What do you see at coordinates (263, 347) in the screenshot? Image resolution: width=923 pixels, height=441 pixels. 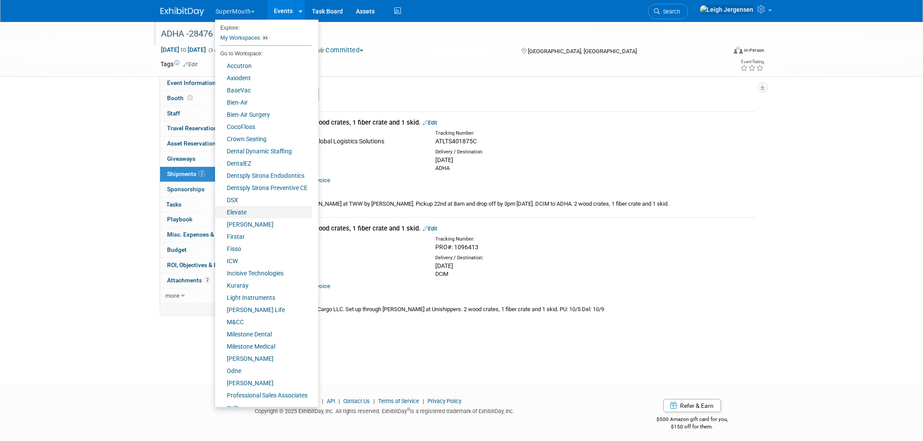 I see `a: Milestone Medical` at bounding box center [263, 347].